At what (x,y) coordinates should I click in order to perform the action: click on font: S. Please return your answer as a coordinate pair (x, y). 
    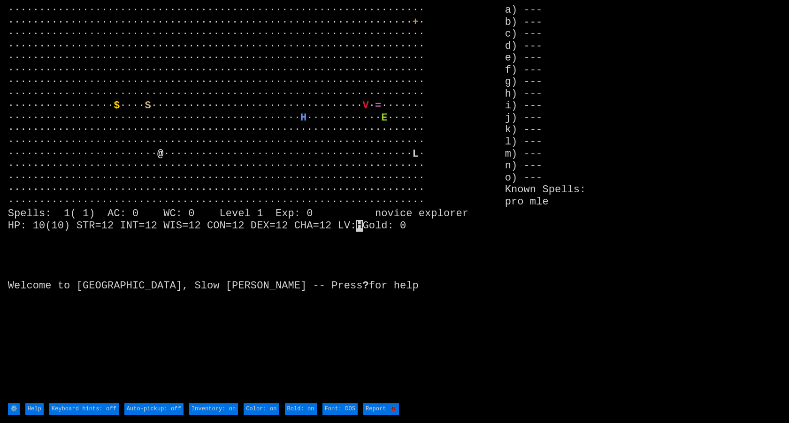
    Looking at the image, I should click on (148, 106).